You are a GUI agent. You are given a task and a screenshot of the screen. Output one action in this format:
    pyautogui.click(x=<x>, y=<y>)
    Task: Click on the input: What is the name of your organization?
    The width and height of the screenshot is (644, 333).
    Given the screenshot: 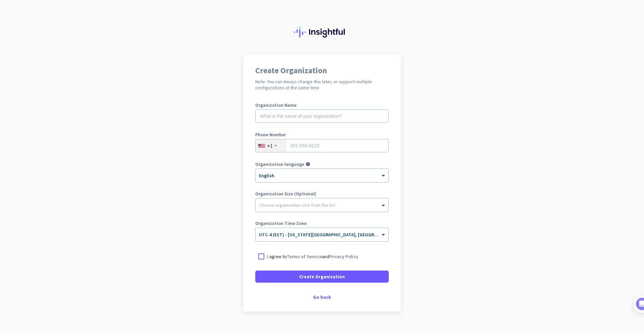 What is the action you would take?
    pyautogui.click(x=322, y=116)
    